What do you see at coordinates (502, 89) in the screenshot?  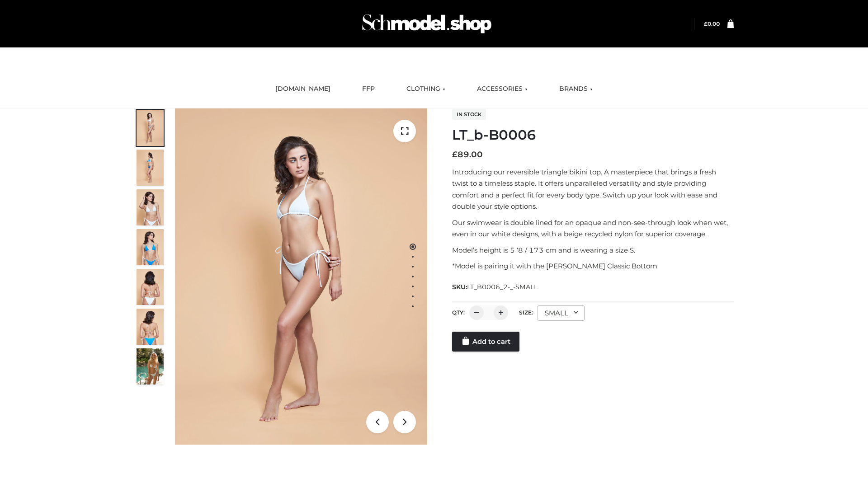 I see `a: ACCESSORIES` at bounding box center [502, 89].